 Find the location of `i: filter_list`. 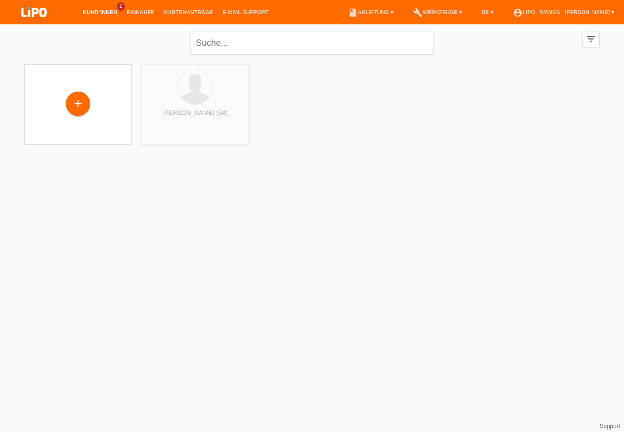

i: filter_list is located at coordinates (591, 39).